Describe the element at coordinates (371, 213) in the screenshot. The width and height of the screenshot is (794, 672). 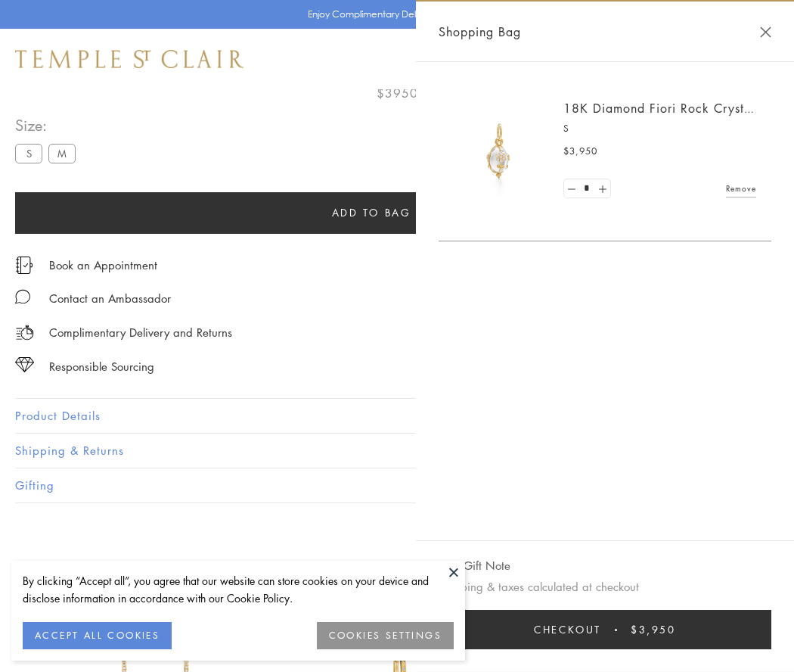
I see `button: Add to bag` at that location.